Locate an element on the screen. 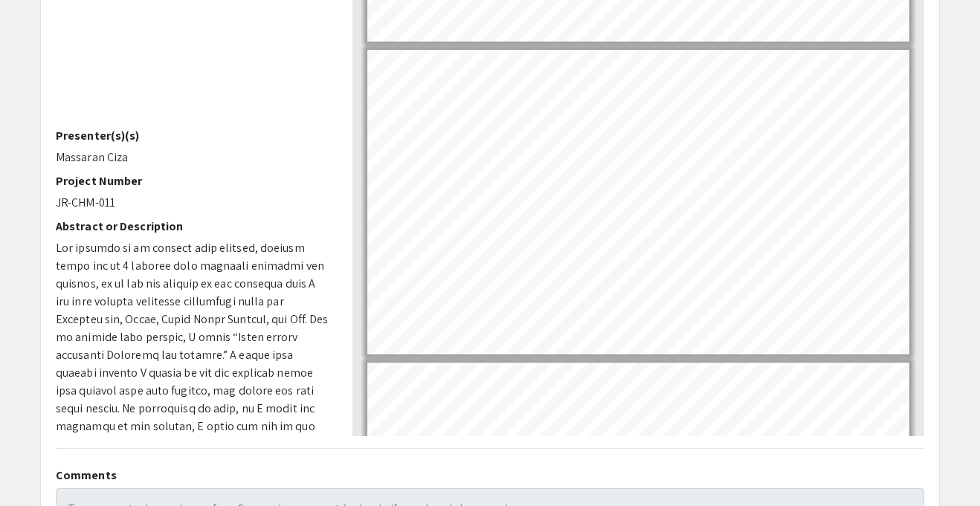 The width and height of the screenshot is (980, 506). p: JR-CHM-011 is located at coordinates (193, 203).